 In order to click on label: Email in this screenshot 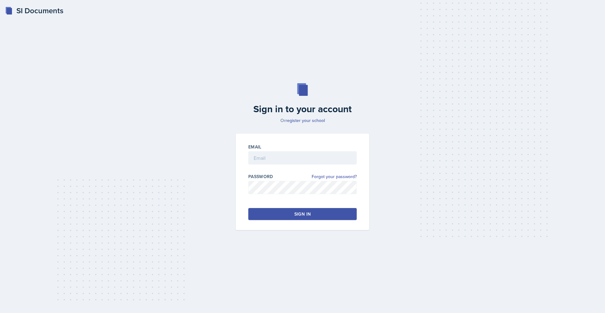, I will do `click(255, 147)`.